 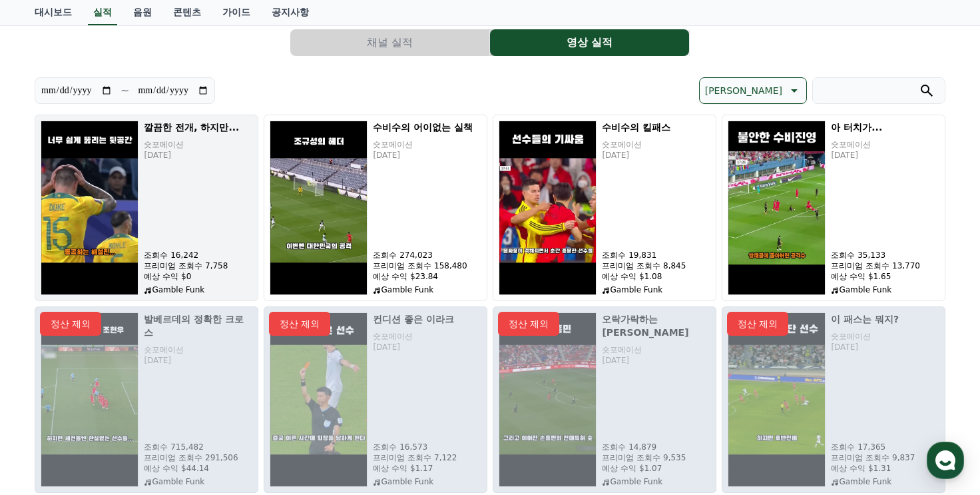 I want to click on p: 프리미엄 조회수 7,758, so click(x=197, y=266).